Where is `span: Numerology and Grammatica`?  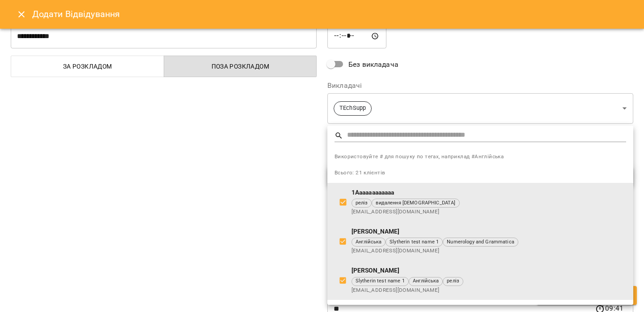
span: Numerology and Grammatica is located at coordinates (480, 242).